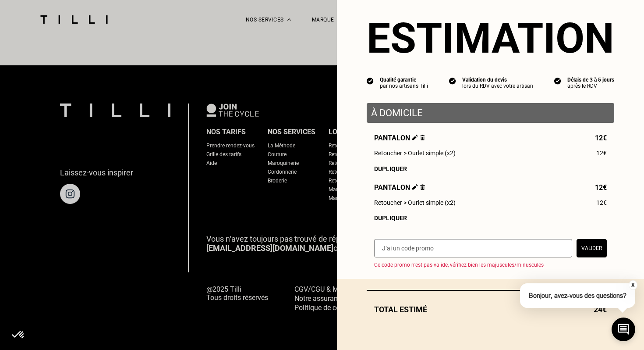 This screenshot has height=350, width=644. What do you see at coordinates (404, 86) in the screenshot?
I see `div: par nos artisans Tilli` at bounding box center [404, 86].